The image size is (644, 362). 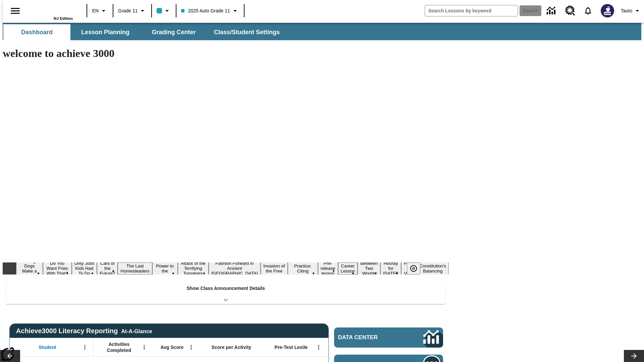 I want to click on div: Home, so click(x=51, y=11).